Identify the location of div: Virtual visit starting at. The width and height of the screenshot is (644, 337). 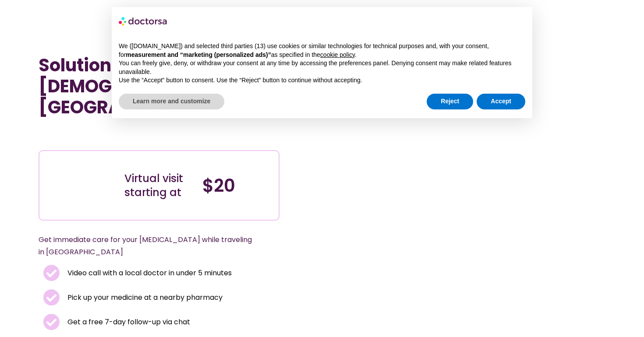
(159, 185).